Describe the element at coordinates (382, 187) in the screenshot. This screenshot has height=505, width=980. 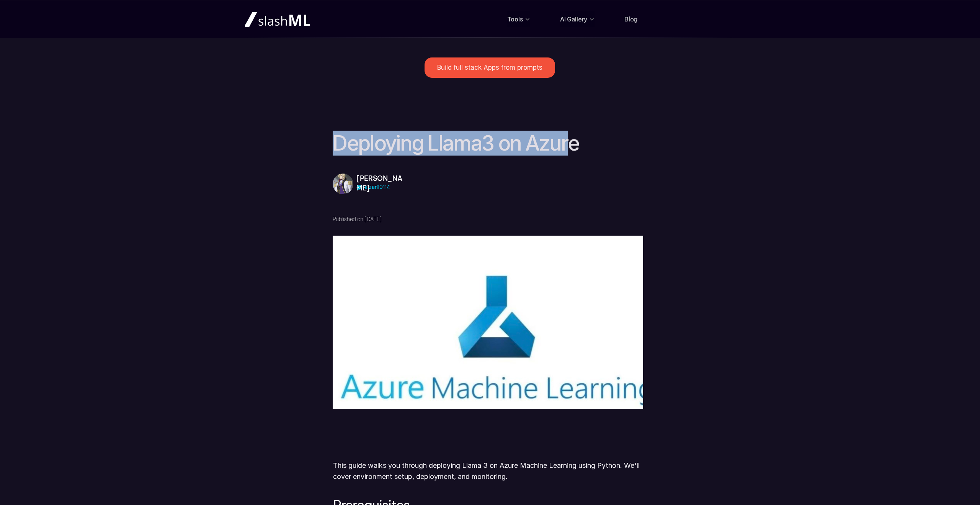
I see `p: @faizan10114` at that location.